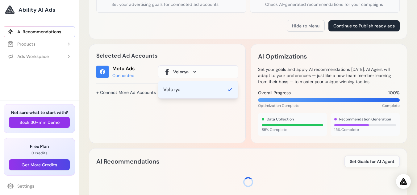 The height and width of the screenshot is (195, 417). I want to click on button: Hide to Menu, so click(306, 26).